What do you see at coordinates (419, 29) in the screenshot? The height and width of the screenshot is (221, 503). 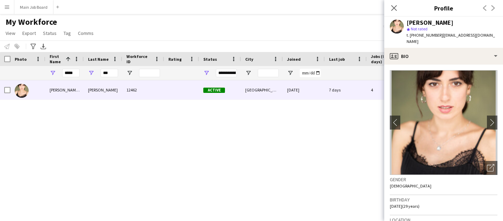 I see `span: Not rated` at bounding box center [419, 29].